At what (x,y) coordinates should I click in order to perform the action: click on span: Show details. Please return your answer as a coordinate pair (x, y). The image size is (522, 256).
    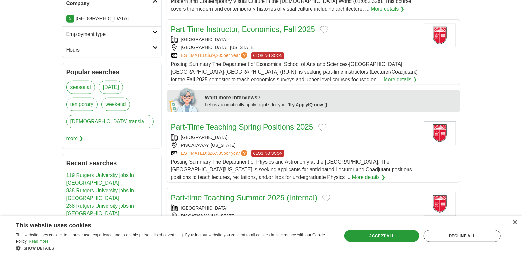
    Looking at the image, I should click on (39, 249).